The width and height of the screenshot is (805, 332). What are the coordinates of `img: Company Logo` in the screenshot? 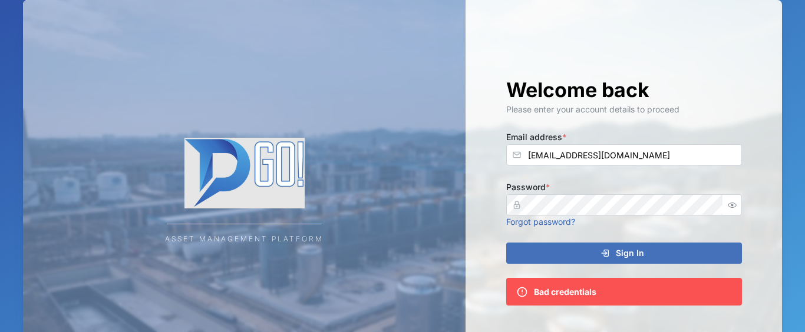 It's located at (245, 173).